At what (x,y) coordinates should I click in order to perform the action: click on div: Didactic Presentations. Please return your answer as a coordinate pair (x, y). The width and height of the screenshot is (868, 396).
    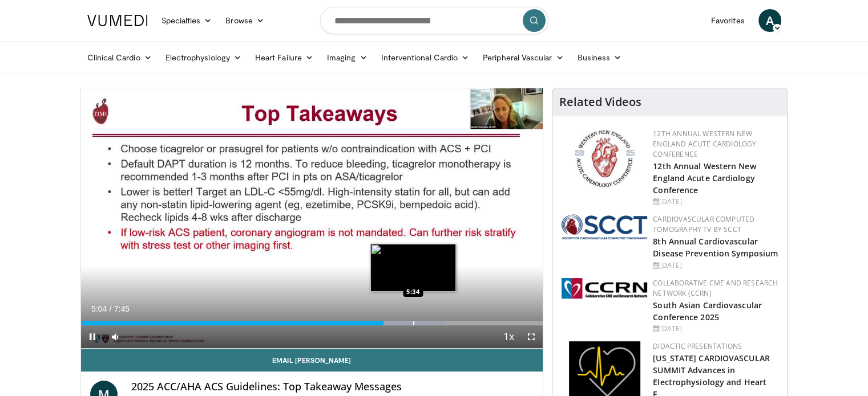
    Looking at the image, I should click on (715, 347).